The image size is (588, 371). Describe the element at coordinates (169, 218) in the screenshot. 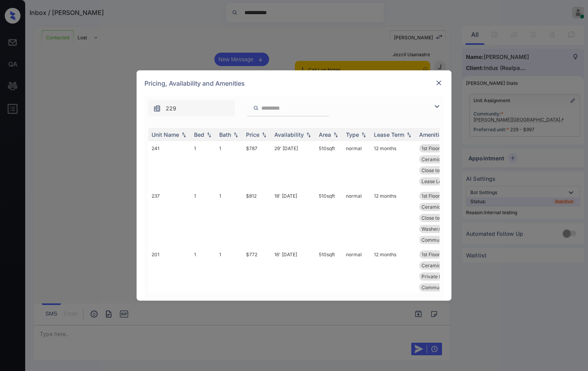

I see `td: 237` at that location.